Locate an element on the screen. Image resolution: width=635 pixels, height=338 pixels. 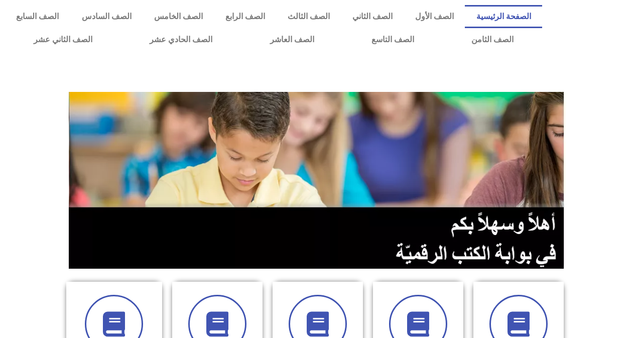
a: الصف التاسع is located at coordinates (393, 40).